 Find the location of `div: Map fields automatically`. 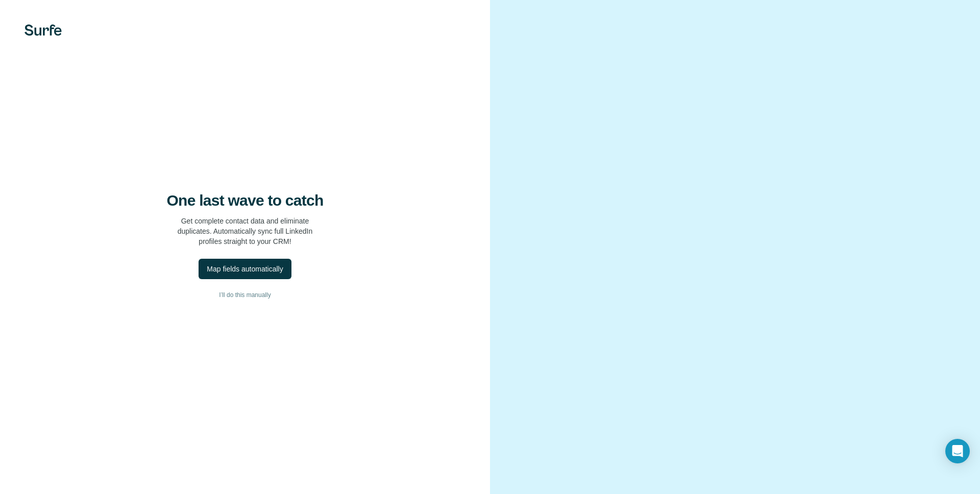

div: Map fields automatically is located at coordinates (245, 269).